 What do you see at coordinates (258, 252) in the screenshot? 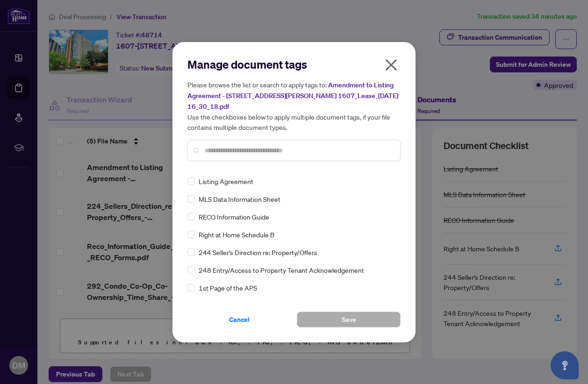
I see `span: 244 Seller’s Direction re: Property/Offers` at bounding box center [258, 252].